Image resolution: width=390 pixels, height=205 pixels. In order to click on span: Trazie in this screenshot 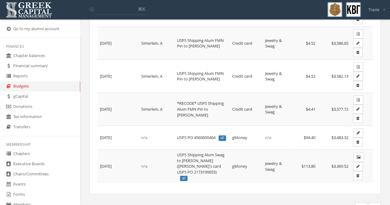, I will do `click(373, 10)`.